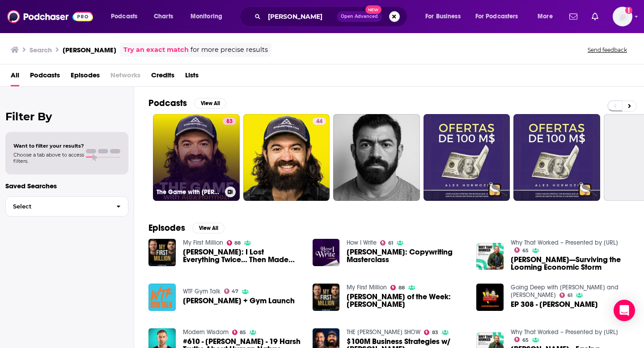 The height and width of the screenshot is (348, 644). I want to click on a: Credits, so click(162, 77).